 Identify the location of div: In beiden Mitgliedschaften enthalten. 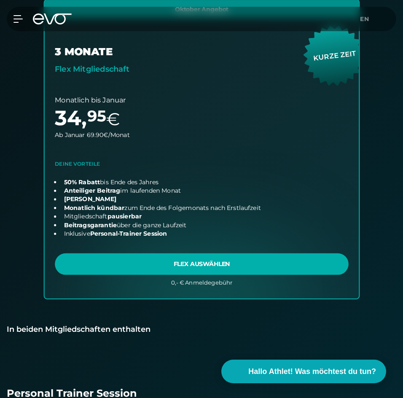
(201, 329).